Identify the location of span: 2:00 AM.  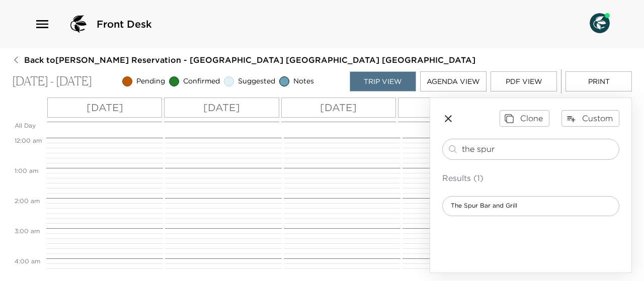
(27, 200).